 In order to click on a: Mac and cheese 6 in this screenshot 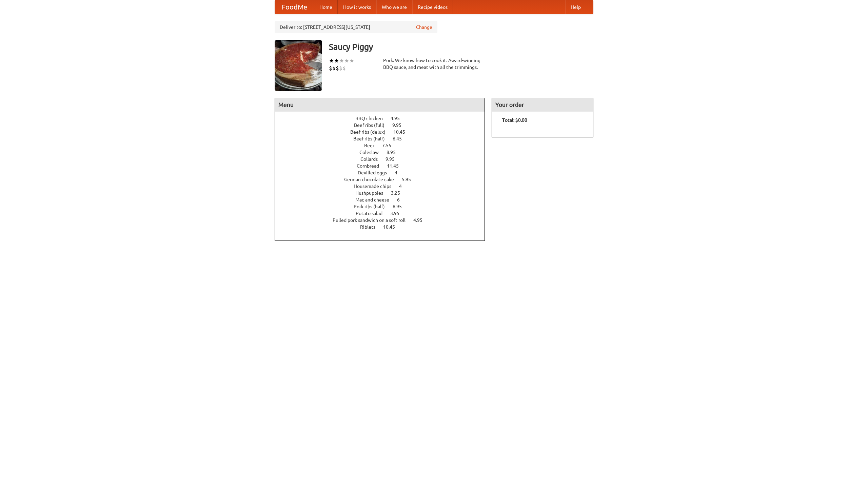, I will do `click(384, 200)`.